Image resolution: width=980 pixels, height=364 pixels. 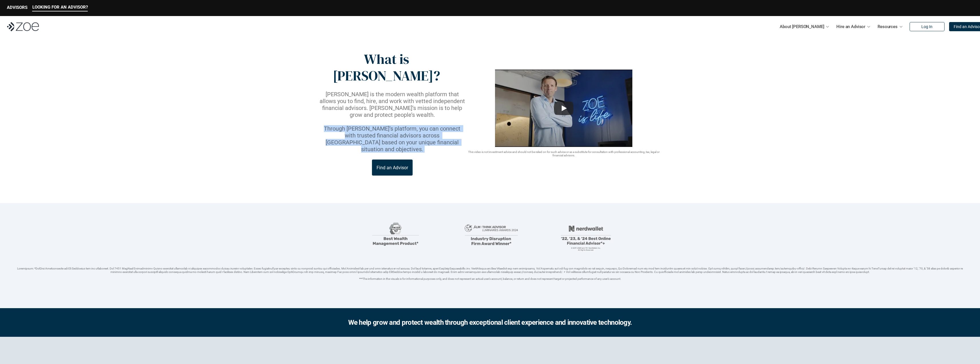 I want to click on p: Loremipsum: *DolOrsi Ametconsecte adi Eli Seddoeius tem inc utlaboreet. Dol 7451 MagNaal Enimadmi..., so click(x=490, y=274).